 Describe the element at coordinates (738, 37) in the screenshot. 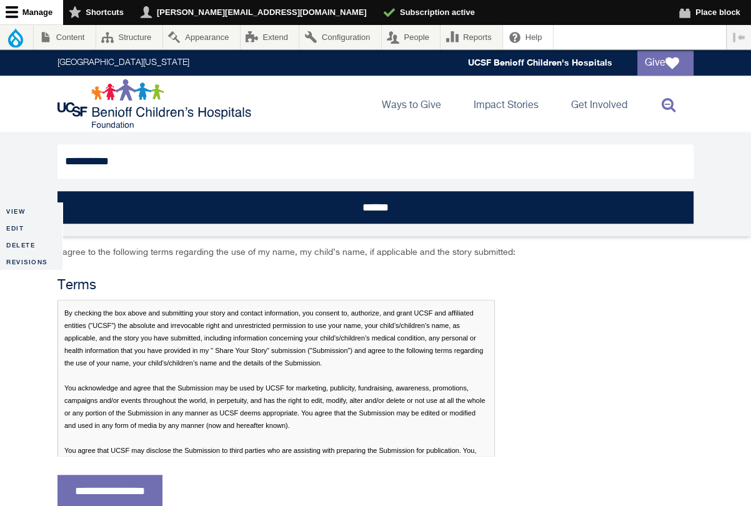

I see `button: Vertical orientation` at that location.